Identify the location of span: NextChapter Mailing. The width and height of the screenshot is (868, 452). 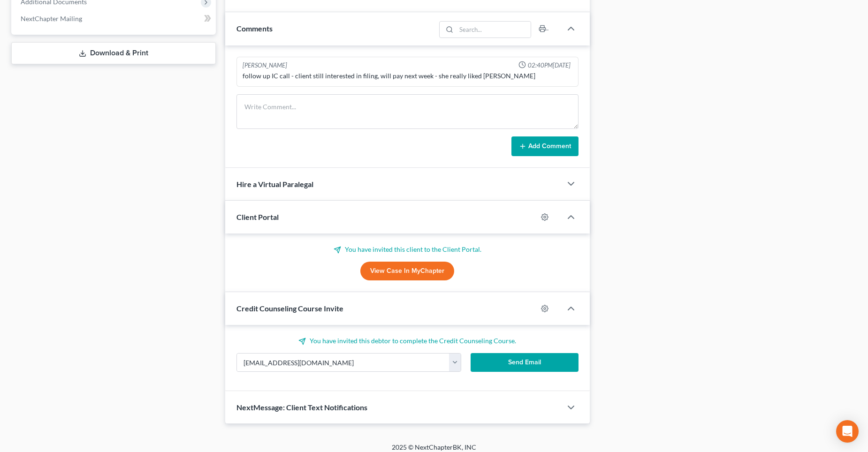
(51, 18).